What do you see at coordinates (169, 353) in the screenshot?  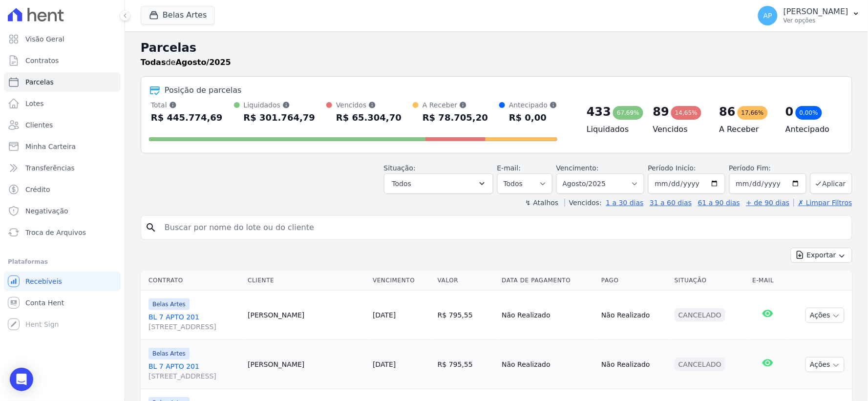 I see `span: Belas Artes` at bounding box center [169, 353].